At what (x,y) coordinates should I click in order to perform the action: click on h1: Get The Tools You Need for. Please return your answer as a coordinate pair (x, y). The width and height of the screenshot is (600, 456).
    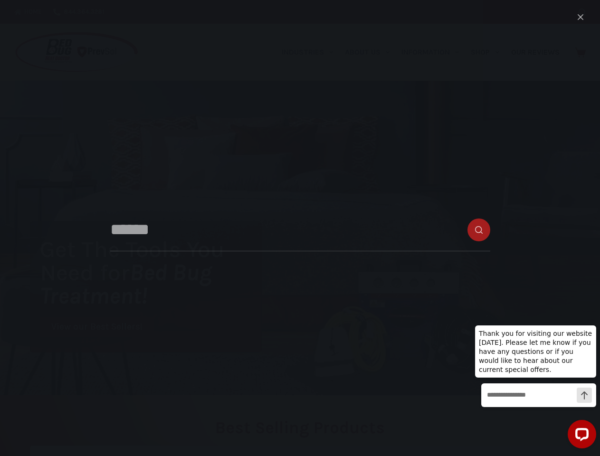
    Looking at the image, I should click on (151, 272).